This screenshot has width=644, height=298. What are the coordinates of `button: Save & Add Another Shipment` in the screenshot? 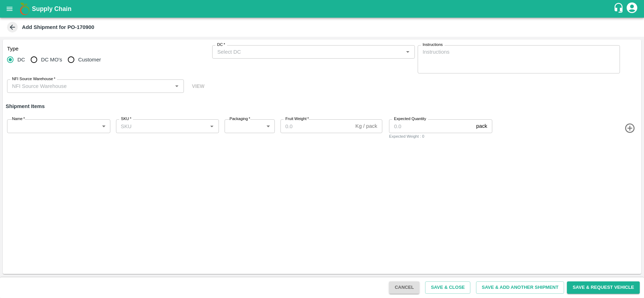 It's located at (519, 288).